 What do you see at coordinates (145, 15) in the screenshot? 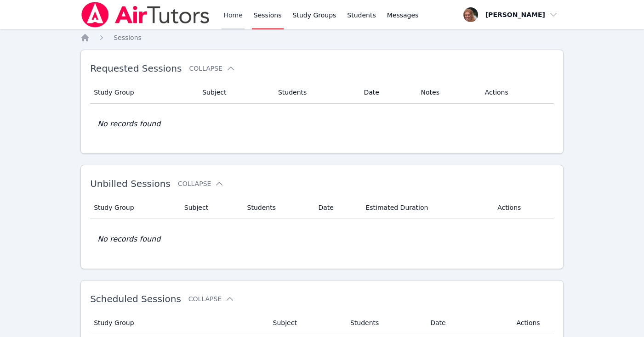
I see `img: Air Tutors` at bounding box center [145, 15].